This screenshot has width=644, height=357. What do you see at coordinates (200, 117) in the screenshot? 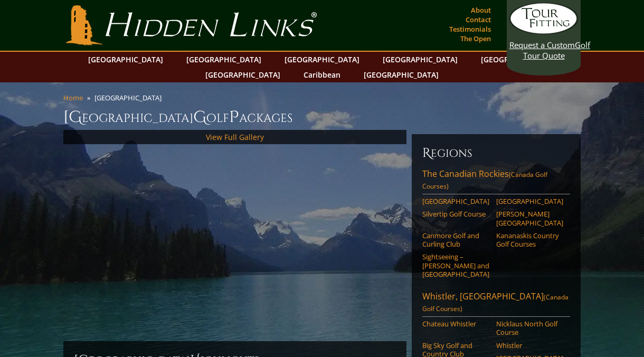
I see `span: G` at bounding box center [200, 117].